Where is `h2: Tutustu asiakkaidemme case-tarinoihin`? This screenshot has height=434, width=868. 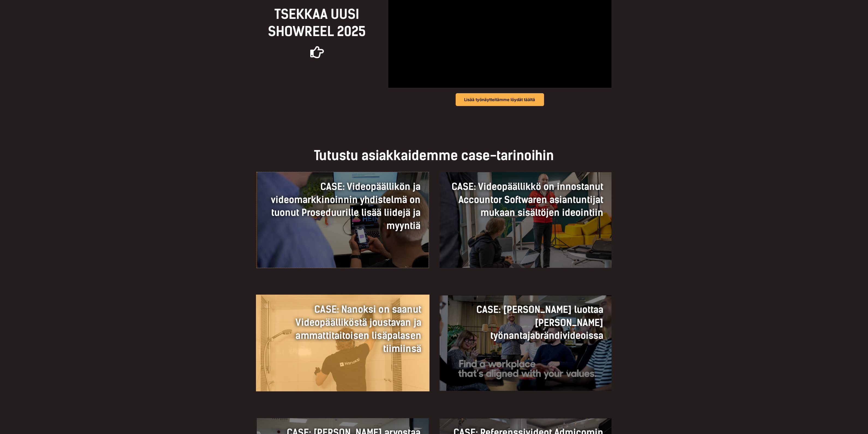
h2: Tutustu asiakkaidemme case-tarinoihin is located at coordinates (434, 155).